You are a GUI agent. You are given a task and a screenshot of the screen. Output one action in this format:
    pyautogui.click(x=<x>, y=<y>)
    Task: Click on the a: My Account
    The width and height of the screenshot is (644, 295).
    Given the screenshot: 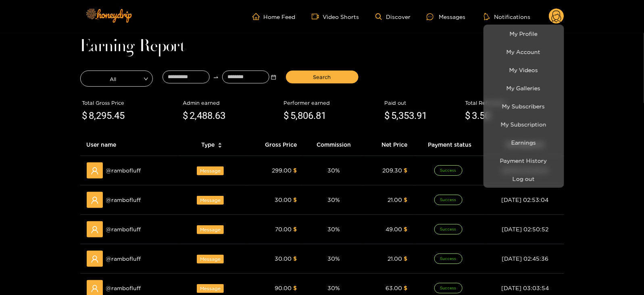 What is the action you would take?
    pyautogui.click(x=524, y=52)
    